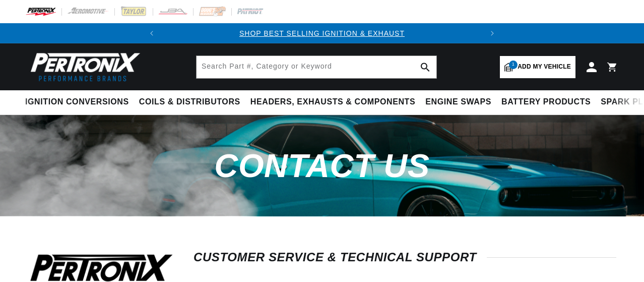 This screenshot has width=644, height=282. Describe the element at coordinates (405, 257) in the screenshot. I see `h2: Customer Service & Technical Support` at that location.